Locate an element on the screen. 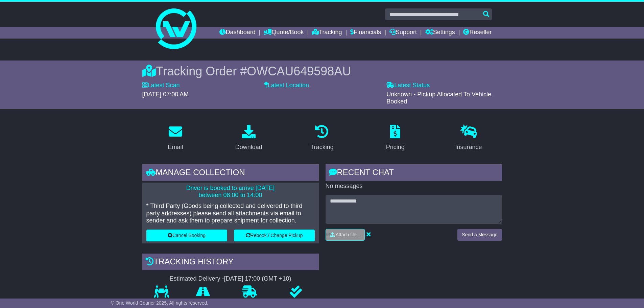 The width and height of the screenshot is (644, 308). button: Send a Message is located at coordinates (479, 235).